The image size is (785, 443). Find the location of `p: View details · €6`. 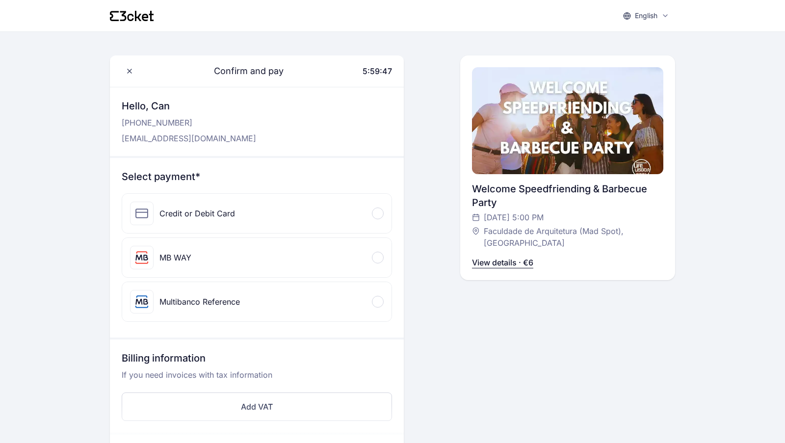

p: View details · €6 is located at coordinates (502, 262).